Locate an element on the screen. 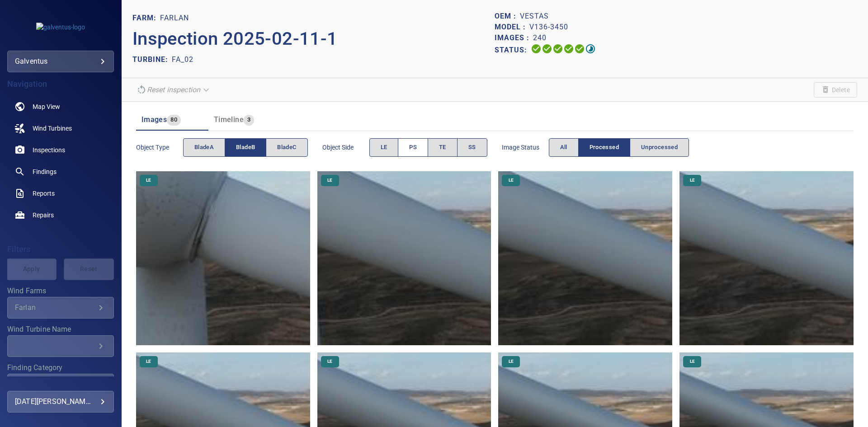  span: Repairs is located at coordinates (43, 215).